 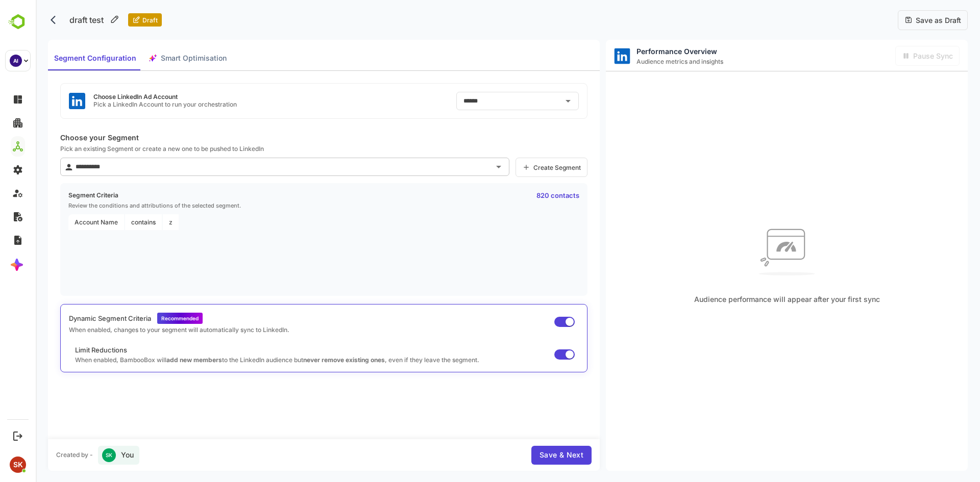 I want to click on p: Choose LinkedIn Ad Account, so click(x=129, y=97).